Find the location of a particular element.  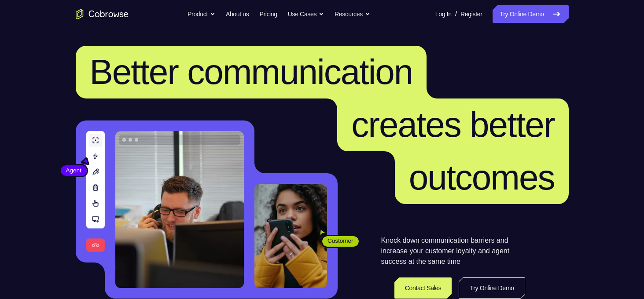

span: outcomes is located at coordinates (481, 177).